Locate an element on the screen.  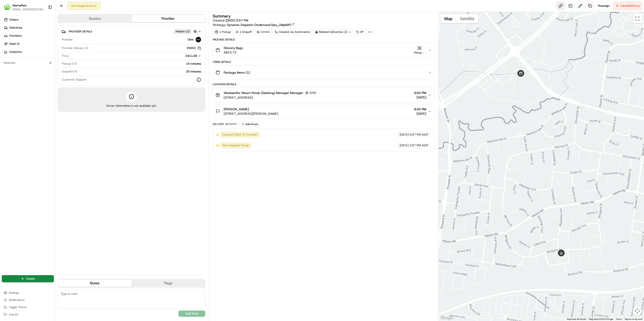
button: Grocery BagsA$23.73Pickup is located at coordinates (324, 50).